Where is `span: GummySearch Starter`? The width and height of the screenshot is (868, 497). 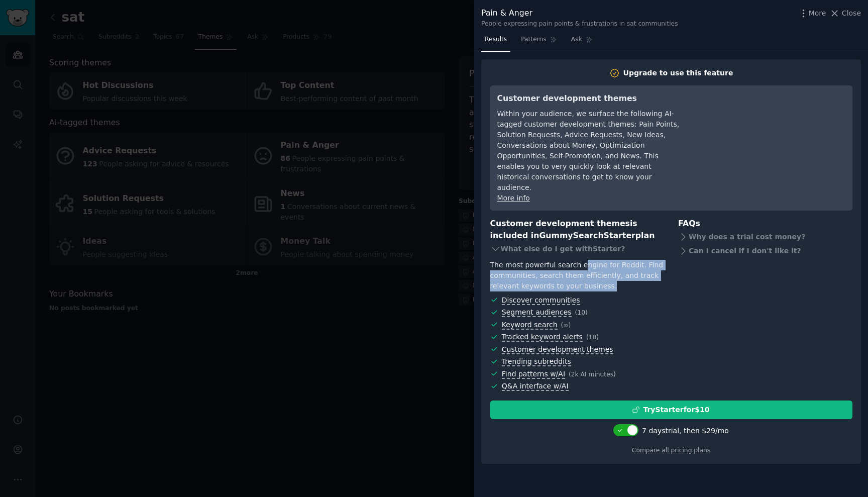
span: GummySearch Starter is located at coordinates (586, 235).